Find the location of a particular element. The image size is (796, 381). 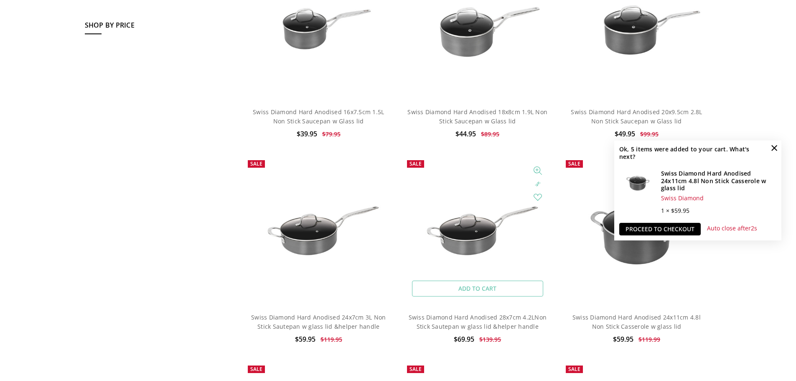

span: $79.95 is located at coordinates (331, 134).